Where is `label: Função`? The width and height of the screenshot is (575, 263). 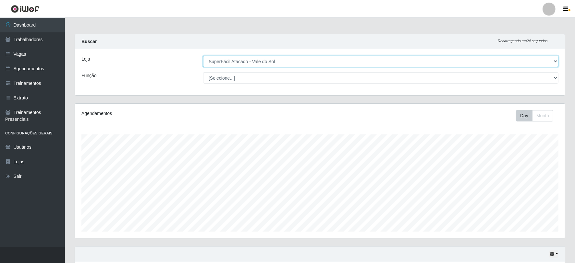
label: Função is located at coordinates (89, 76).